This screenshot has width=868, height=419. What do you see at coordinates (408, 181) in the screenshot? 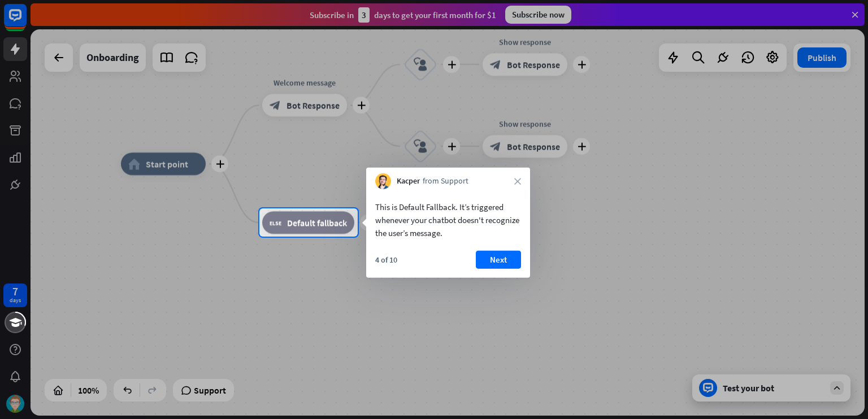
I see `span: Kacper` at bounding box center [408, 181].